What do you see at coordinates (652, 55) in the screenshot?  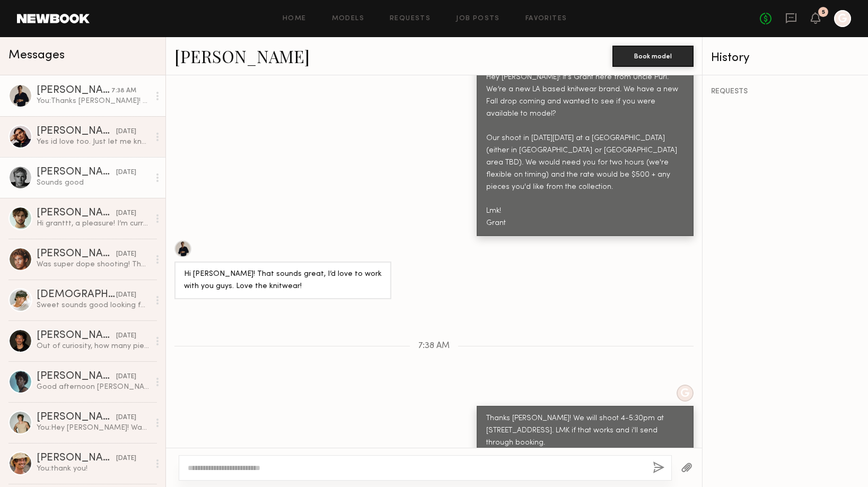 I see `a: Book model` at bounding box center [652, 55].